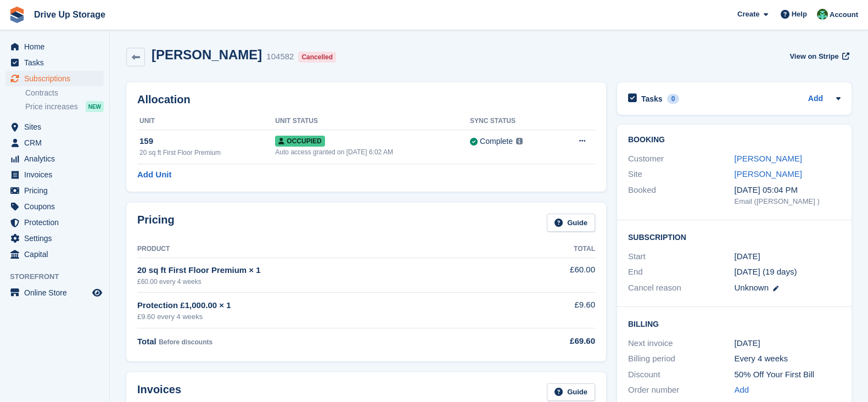  What do you see at coordinates (681, 390) in the screenshot?
I see `div: Order number` at bounding box center [681, 390].